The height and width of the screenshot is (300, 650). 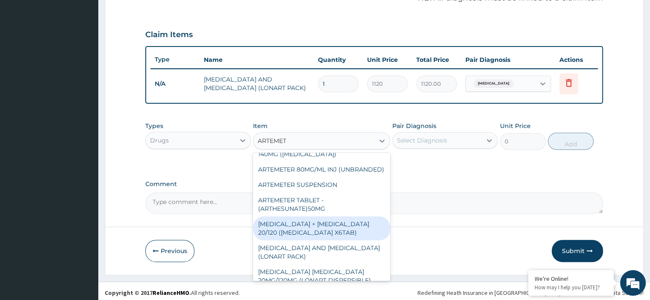 I want to click on h3: Claim Items, so click(x=169, y=35).